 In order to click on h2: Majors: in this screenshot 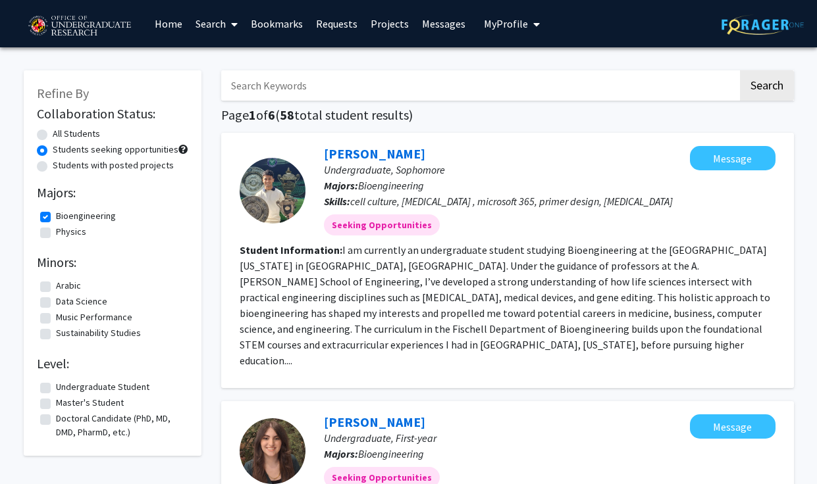, I will do `click(113, 193)`.